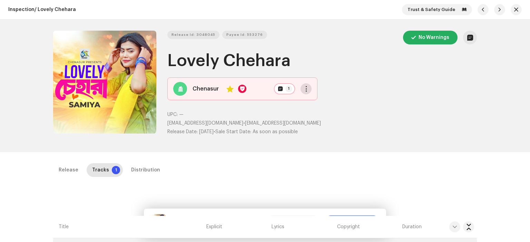  What do you see at coordinates (289, 223) in the screenshot?
I see `span: More actions` at bounding box center [289, 223].